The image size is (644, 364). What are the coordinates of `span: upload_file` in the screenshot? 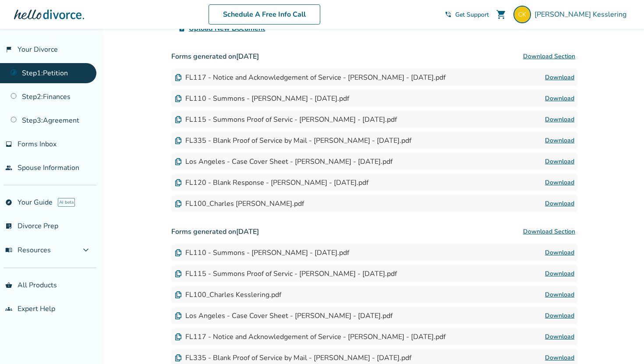 It's located at (181, 28).